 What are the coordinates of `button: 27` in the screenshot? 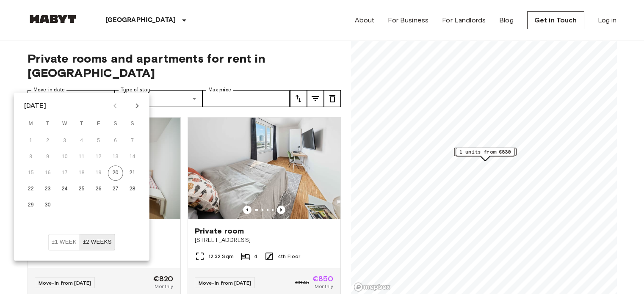 It's located at (115, 189).